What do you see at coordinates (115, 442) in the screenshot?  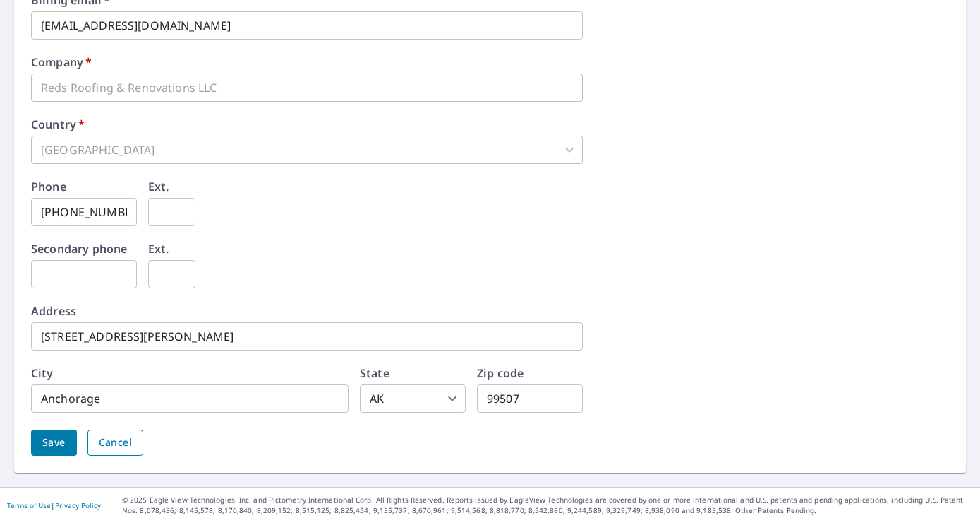 I see `button: Cancel` at bounding box center [115, 442].